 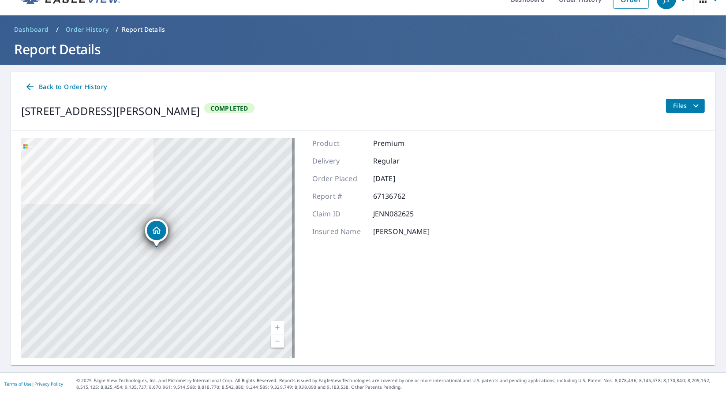 What do you see at coordinates (339, 214) in the screenshot?
I see `p: Claim ID` at bounding box center [339, 214].